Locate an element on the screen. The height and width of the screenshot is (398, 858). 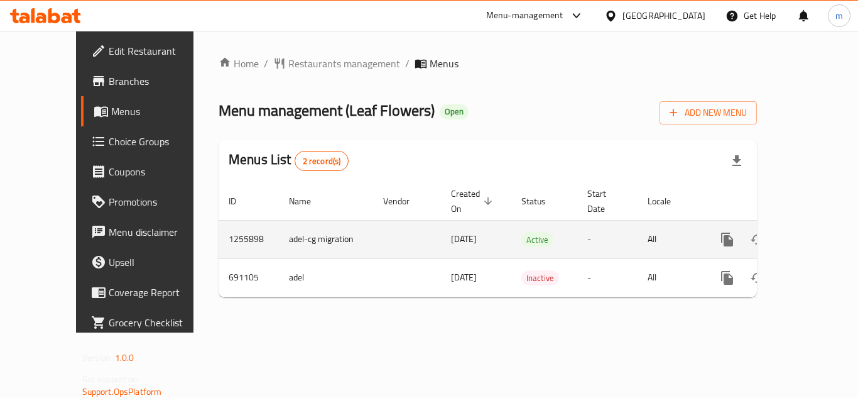
span: Menu management ( Leaf Flowers ) is located at coordinates (327, 110).